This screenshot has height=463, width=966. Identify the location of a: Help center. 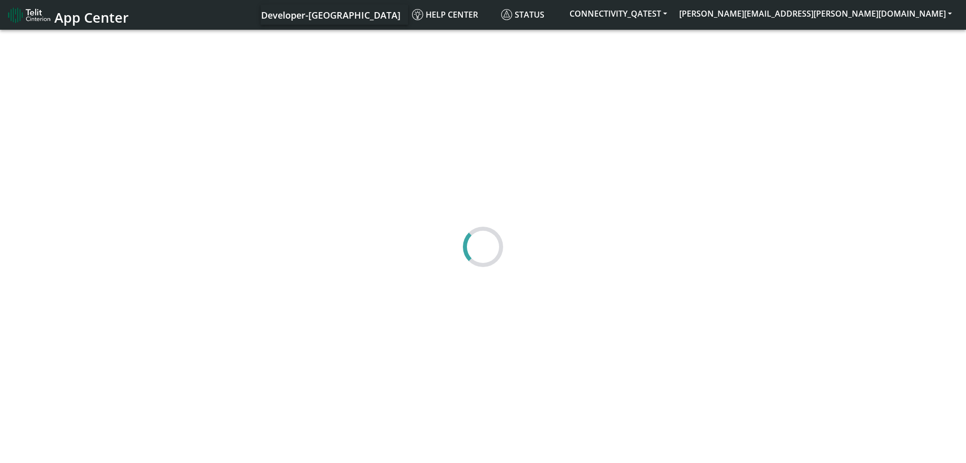
(452, 15).